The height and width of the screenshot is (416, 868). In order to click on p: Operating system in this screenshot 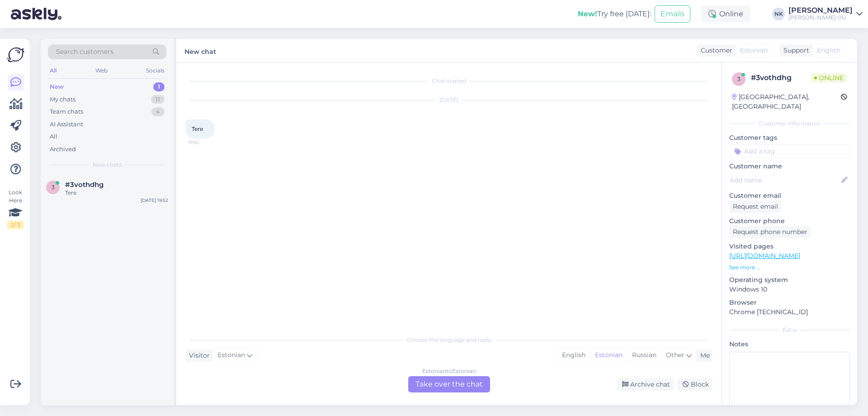, I will do `click(790, 279)`.